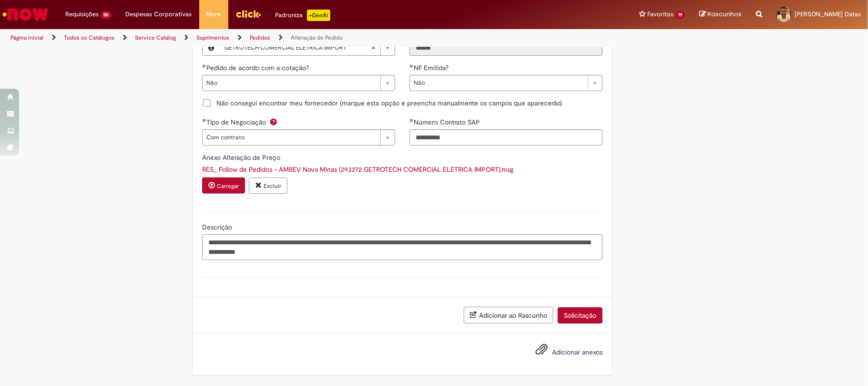  Describe the element at coordinates (289, 38) in the screenshot. I see `ul: Trilhas de página` at that location.